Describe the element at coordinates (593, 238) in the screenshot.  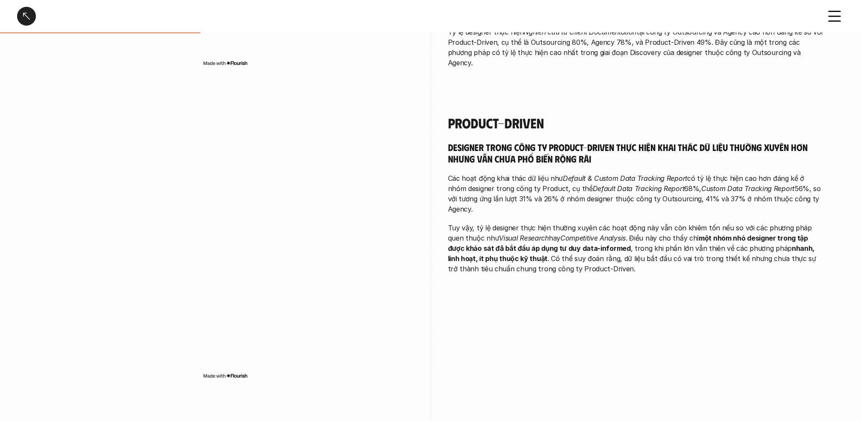
I see `em: Competitive Analysis` at that location.